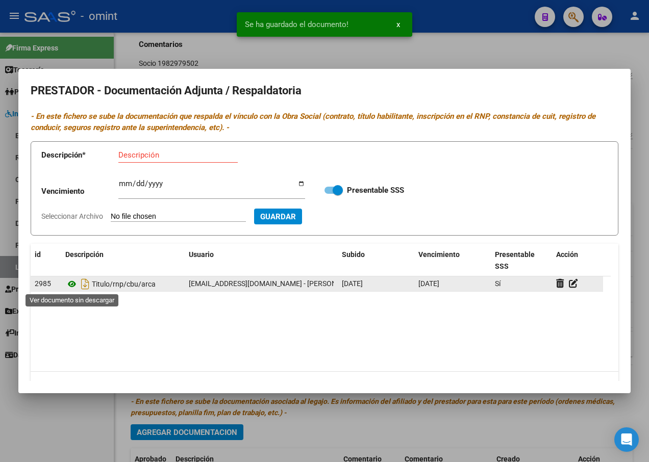 The height and width of the screenshot is (462, 649). What do you see at coordinates (46, 261) in the screenshot?
I see `datatable-header-cell: id` at bounding box center [46, 261].